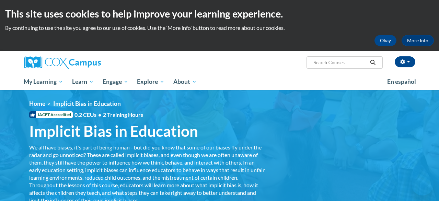 This screenshot has width=439, height=201. I want to click on a: More Info, so click(418, 40).